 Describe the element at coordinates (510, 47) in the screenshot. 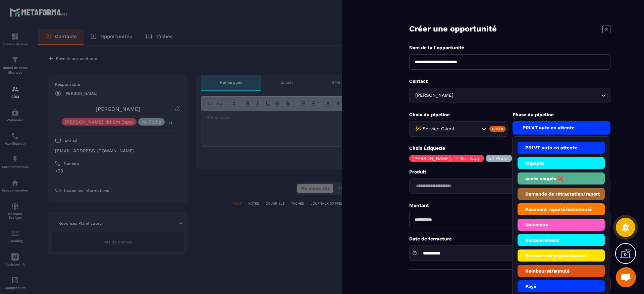

I see `p: Nom de la l'opportunité` at that location.